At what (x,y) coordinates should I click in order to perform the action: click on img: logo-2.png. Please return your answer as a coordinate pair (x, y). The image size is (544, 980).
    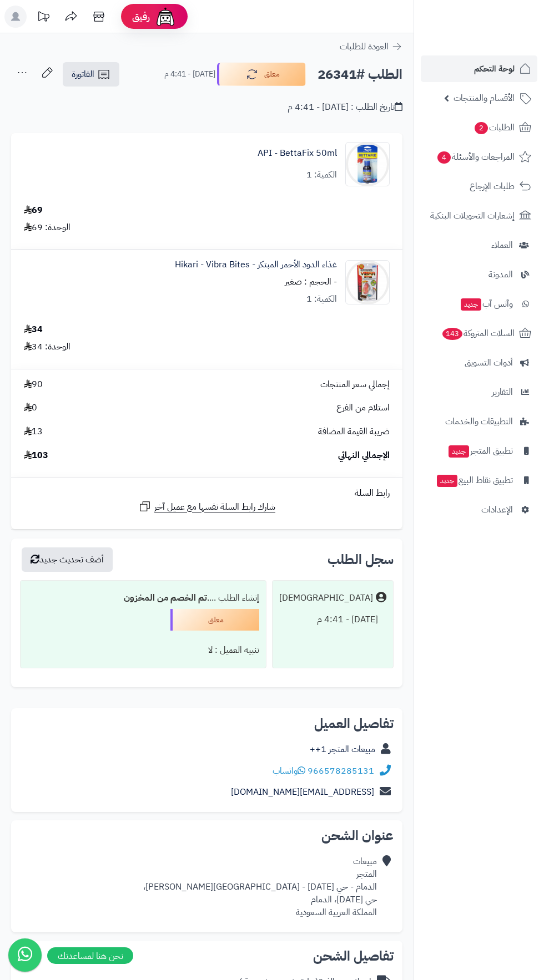
    Looking at the image, I should click on (501, 29).